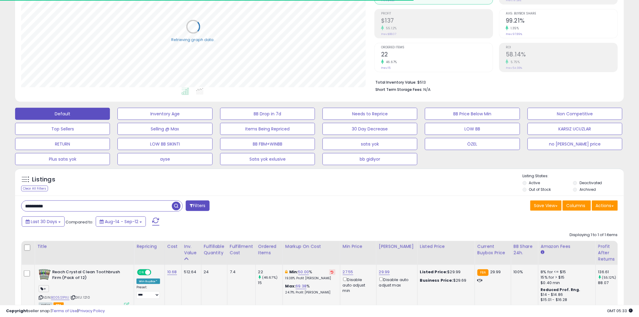 The width and height of the screenshot is (639, 317). Describe the element at coordinates (434, 272) in the screenshot. I see `b: Listed Price:` at that location.